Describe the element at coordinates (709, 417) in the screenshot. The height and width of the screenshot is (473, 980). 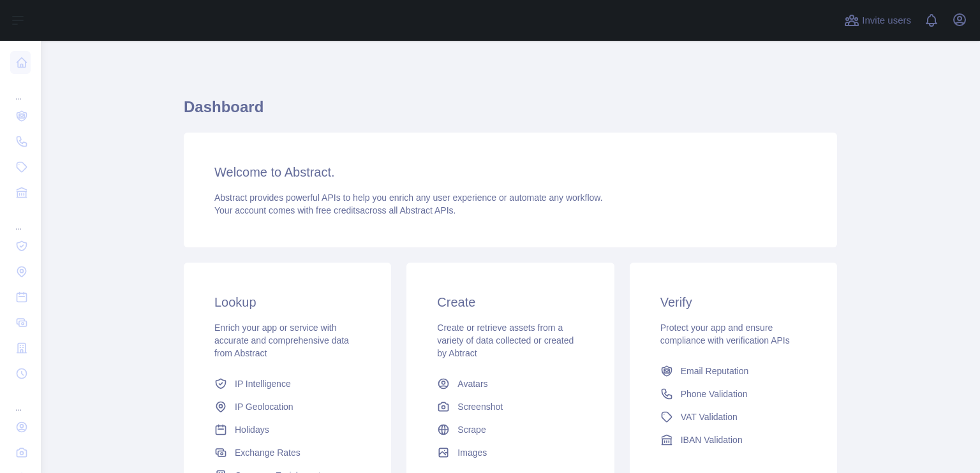
I see `span: VAT Validation` at that location.